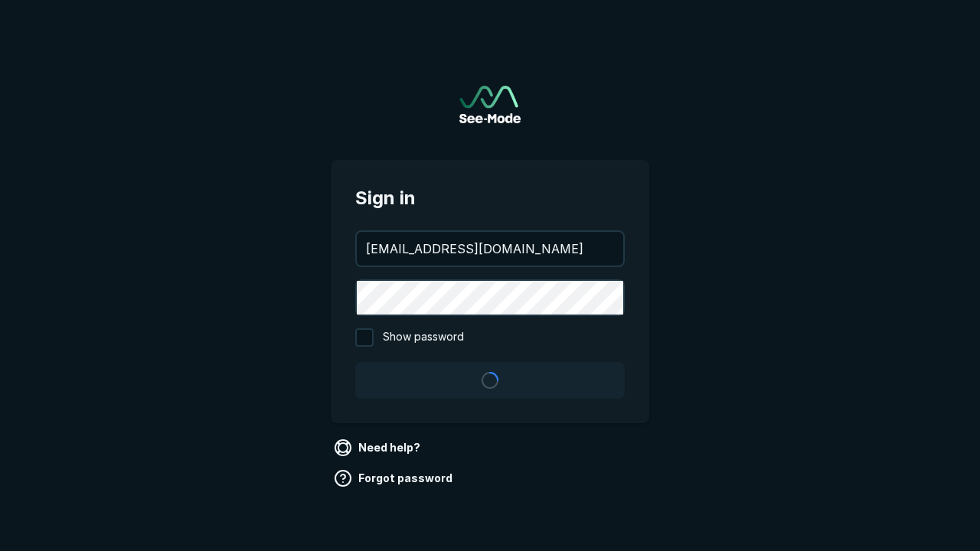 The height and width of the screenshot is (551, 980). Describe the element at coordinates (378, 448) in the screenshot. I see `a: Need help?` at that location.